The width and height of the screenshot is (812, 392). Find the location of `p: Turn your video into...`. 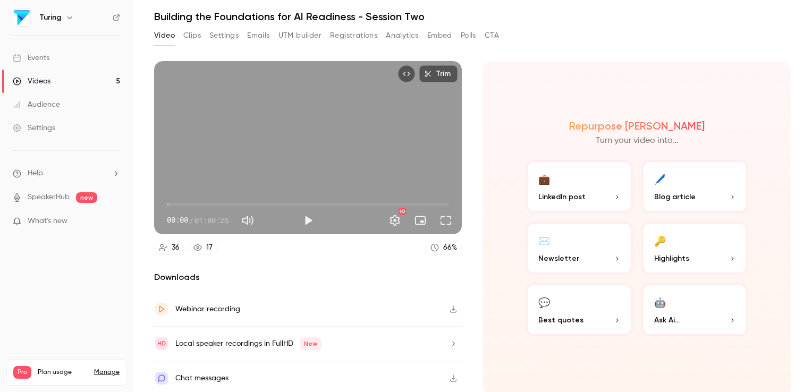

p: Turn your video into... is located at coordinates (637, 141).